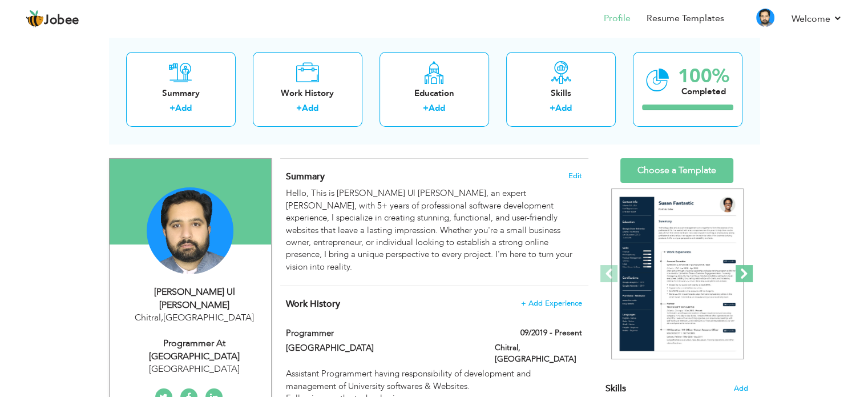 The width and height of the screenshot is (868, 397). Describe the element at coordinates (575, 176) in the screenshot. I see `span: Edit` at that location.